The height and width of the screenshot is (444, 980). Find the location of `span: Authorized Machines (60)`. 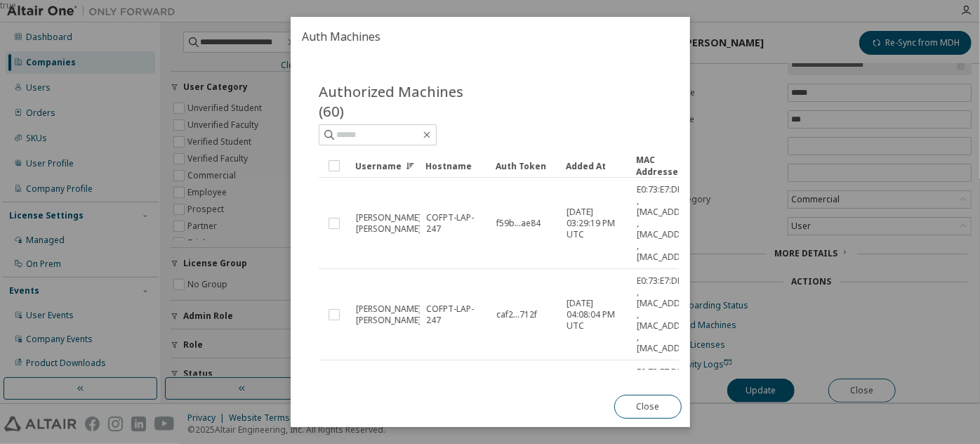

span: Authorized Machines (60) is located at coordinates (405, 101).